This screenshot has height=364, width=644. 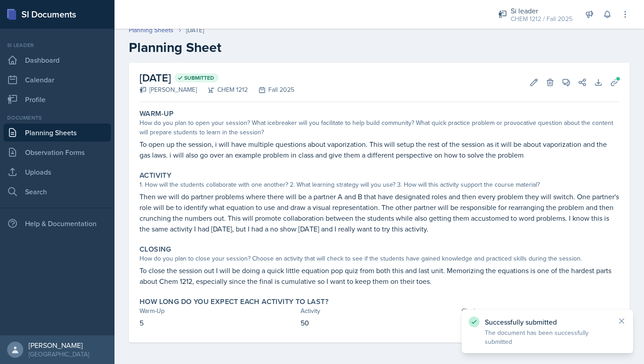 What do you see at coordinates (156, 114) in the screenshot?
I see `label: Warm-Up` at bounding box center [156, 114].